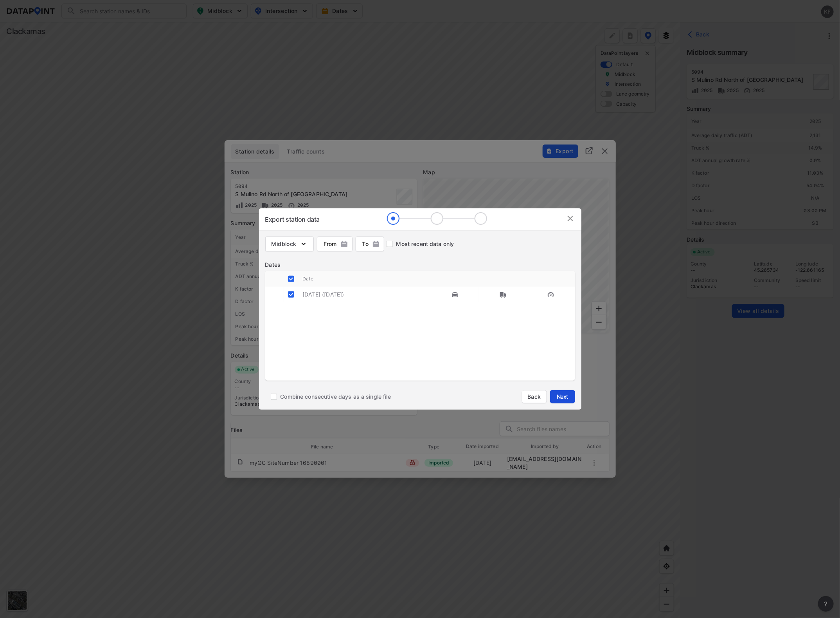  Describe the element at coordinates (304, 244) in the screenshot. I see `img: 5YPKRKmlfpI5mqlR8AD95paCi+0kK1fRFDJSaMmawlwaeJcJwk9O2fotCW5ve9gAAAAASUVORK5CYII=` at that location.